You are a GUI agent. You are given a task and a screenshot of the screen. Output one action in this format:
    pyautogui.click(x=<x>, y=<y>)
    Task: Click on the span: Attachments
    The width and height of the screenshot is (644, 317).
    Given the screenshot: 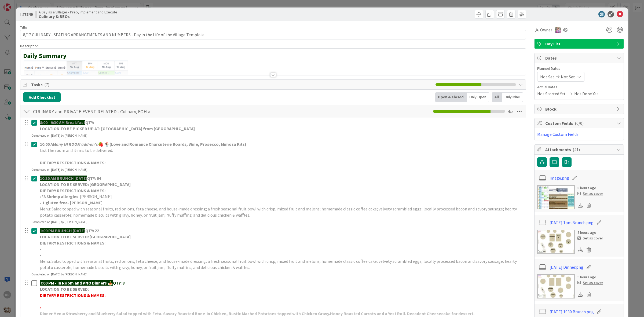 What is the action you would take?
    pyautogui.click(x=580, y=150)
    